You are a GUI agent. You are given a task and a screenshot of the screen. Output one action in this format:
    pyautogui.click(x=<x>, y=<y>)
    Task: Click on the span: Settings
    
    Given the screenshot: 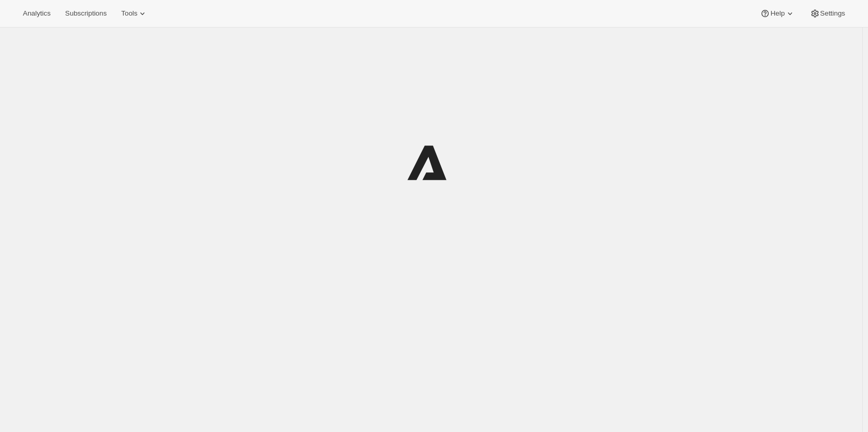 What is the action you would take?
    pyautogui.click(x=833, y=14)
    